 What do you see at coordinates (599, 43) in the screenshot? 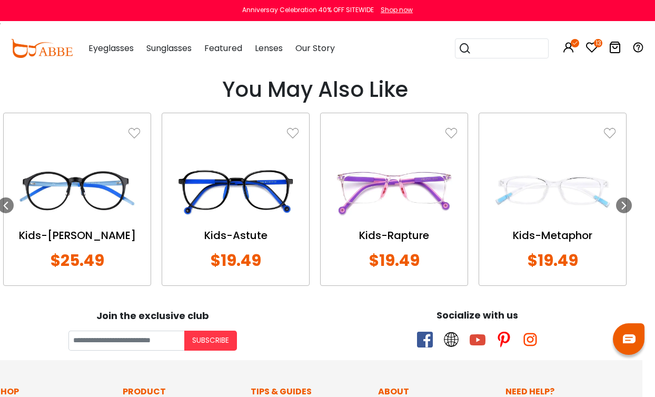
I see `i: 13` at bounding box center [599, 43].